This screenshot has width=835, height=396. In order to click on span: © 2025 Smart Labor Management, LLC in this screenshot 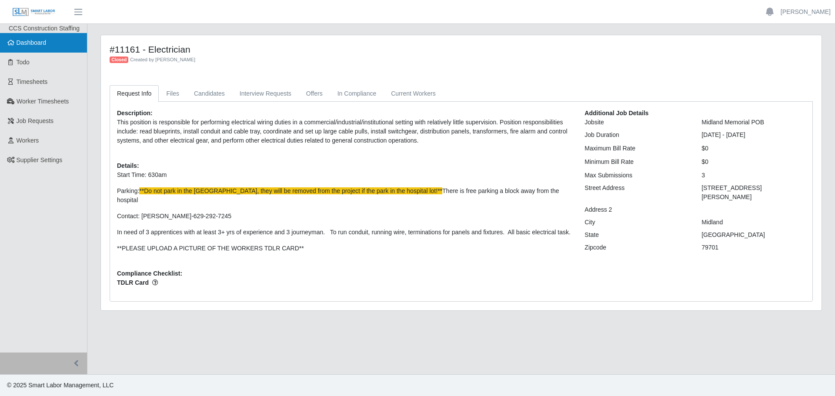, I will do `click(60, 385)`.